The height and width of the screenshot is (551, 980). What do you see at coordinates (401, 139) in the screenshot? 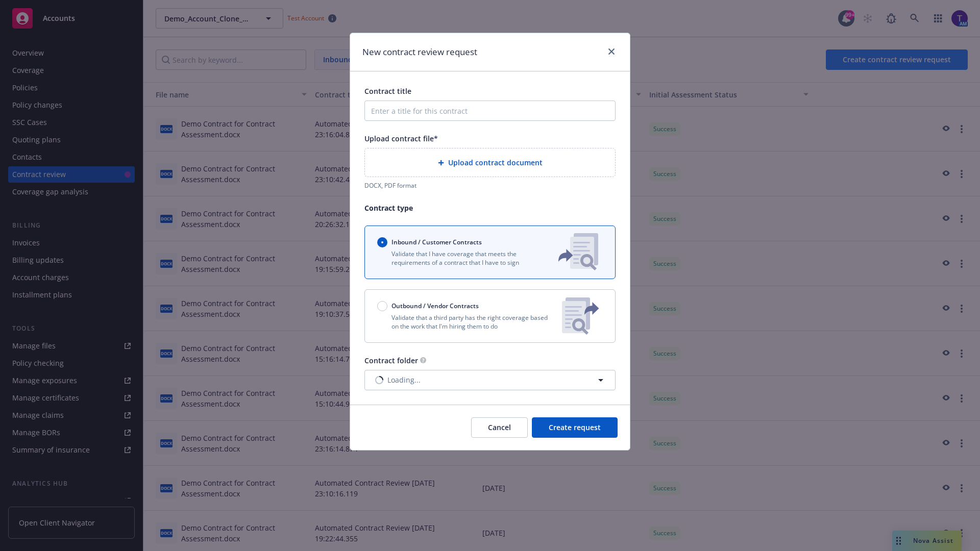
I see `span: Upload contract file*` at bounding box center [401, 139].